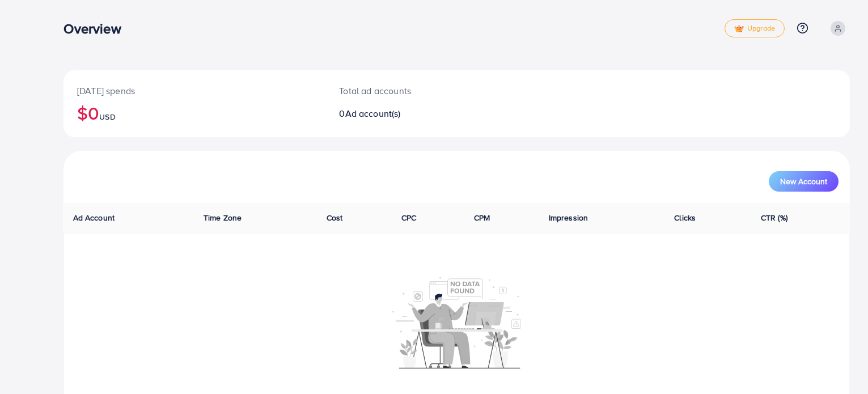 This screenshot has width=868, height=394. Describe the element at coordinates (409, 218) in the screenshot. I see `span: CPC` at that location.